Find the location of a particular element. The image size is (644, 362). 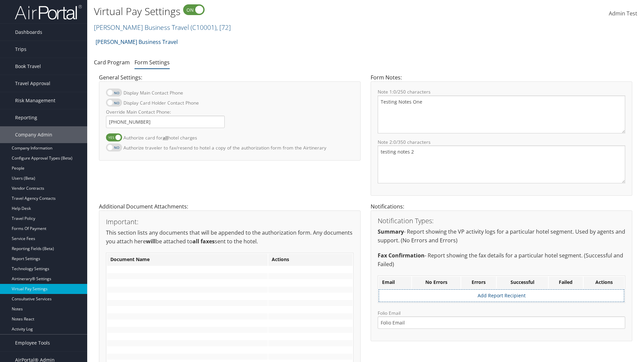

label: Folio Email is located at coordinates (501, 319).